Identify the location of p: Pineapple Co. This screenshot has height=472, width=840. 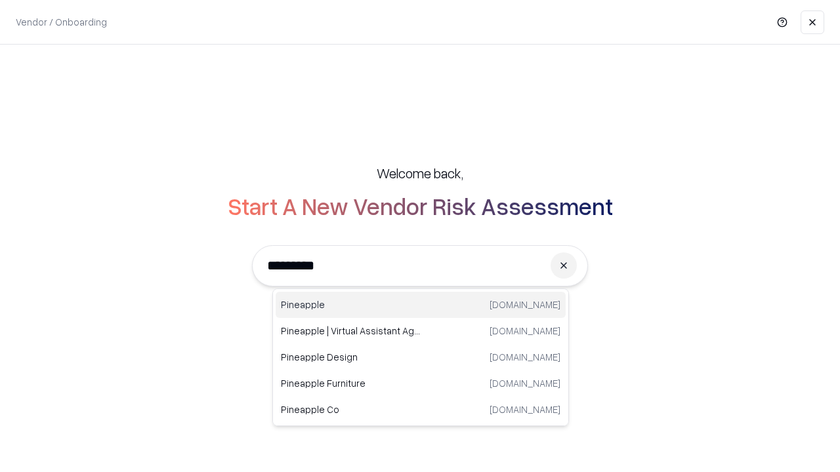
(350, 409).